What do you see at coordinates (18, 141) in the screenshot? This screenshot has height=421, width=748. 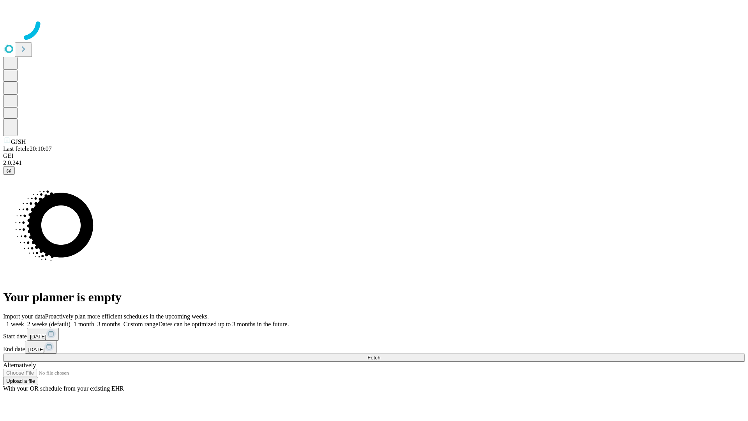 I see `span: GJSH` at bounding box center [18, 141].